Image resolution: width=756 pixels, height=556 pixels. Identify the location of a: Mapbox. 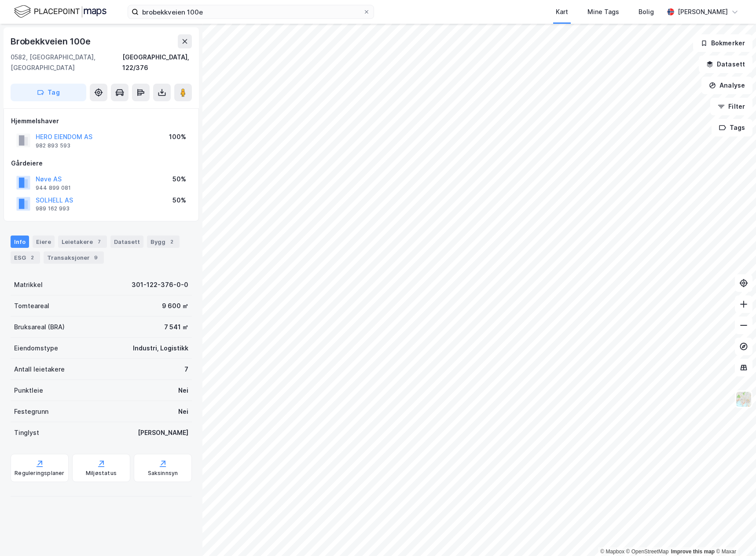
(612, 552).